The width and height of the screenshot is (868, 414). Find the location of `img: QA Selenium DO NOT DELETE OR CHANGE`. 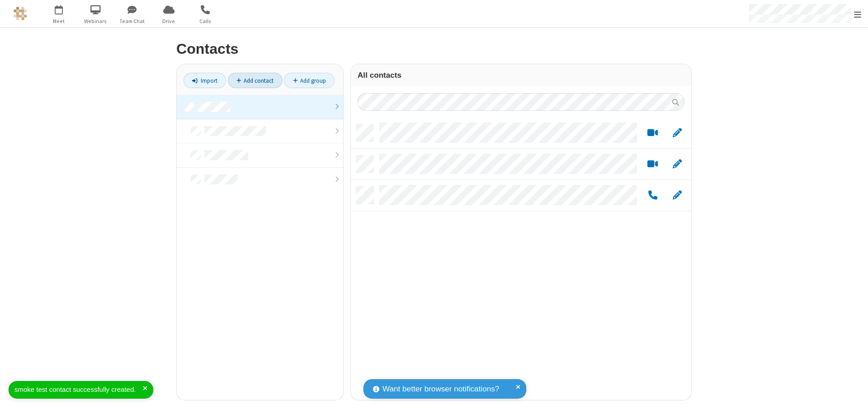

img: QA Selenium DO NOT DELETE OR CHANGE is located at coordinates (20, 13).